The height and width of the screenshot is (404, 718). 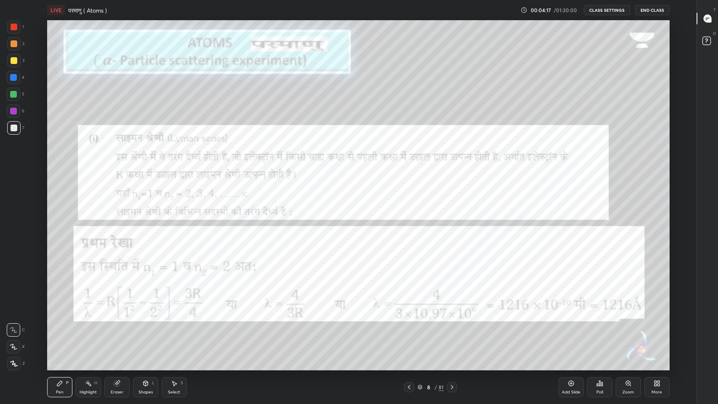 I want to click on div: Highlight, so click(x=88, y=392).